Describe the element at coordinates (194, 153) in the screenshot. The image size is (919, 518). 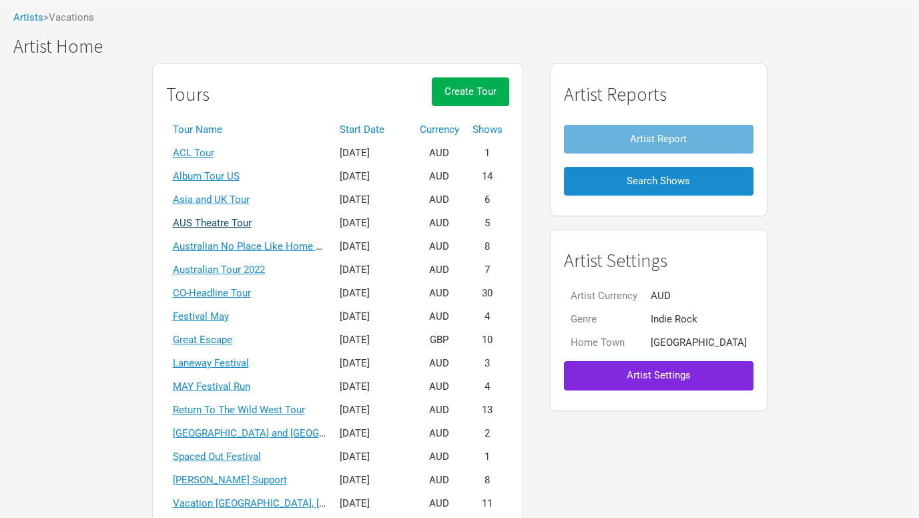
I see `a: ACL Tour` at that location.